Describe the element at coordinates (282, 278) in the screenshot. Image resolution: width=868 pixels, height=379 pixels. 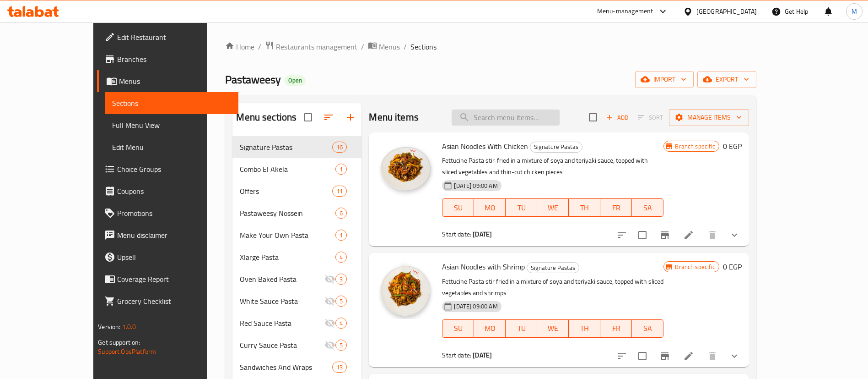
I see `span: Oven Baked Pasta` at that location.